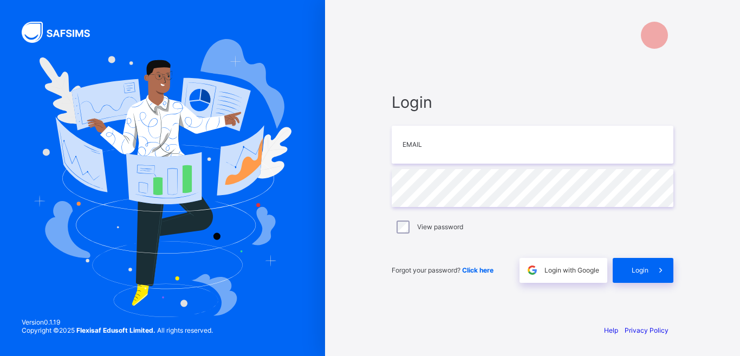  What do you see at coordinates (117, 322) in the screenshot?
I see `span: Version 0.1.19` at bounding box center [117, 322].